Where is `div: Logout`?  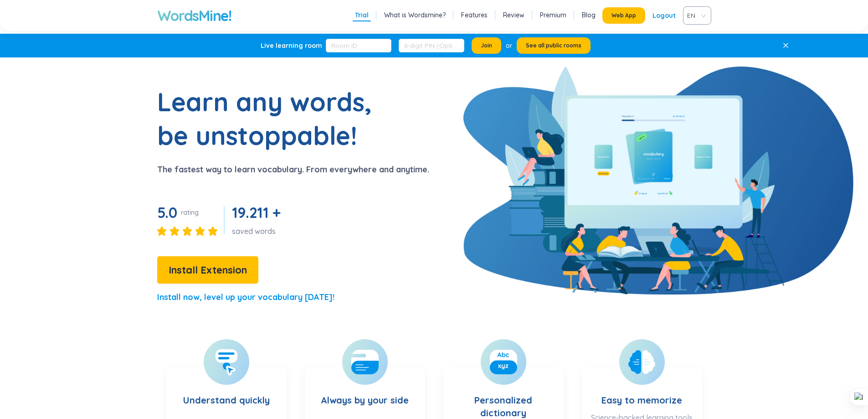 div: Logout is located at coordinates (663, 15).